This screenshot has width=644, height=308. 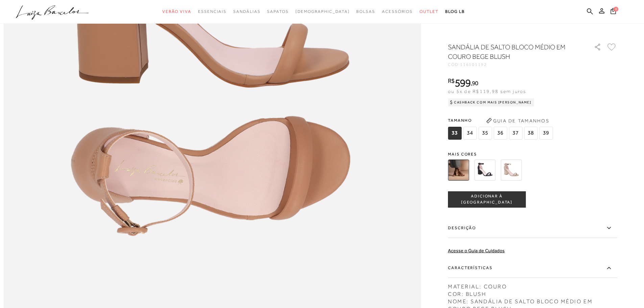 What do you see at coordinates (515, 65) in the screenshot?
I see `div: CÓD:` at bounding box center [515, 65].